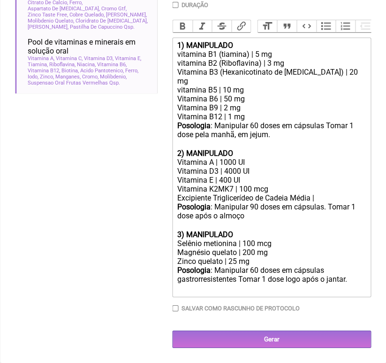 The width and height of the screenshot is (386, 363). Describe the element at coordinates (272, 54) in the screenshot. I see `div: vitamina B1 (tiamina) | 5 mg` at that location.